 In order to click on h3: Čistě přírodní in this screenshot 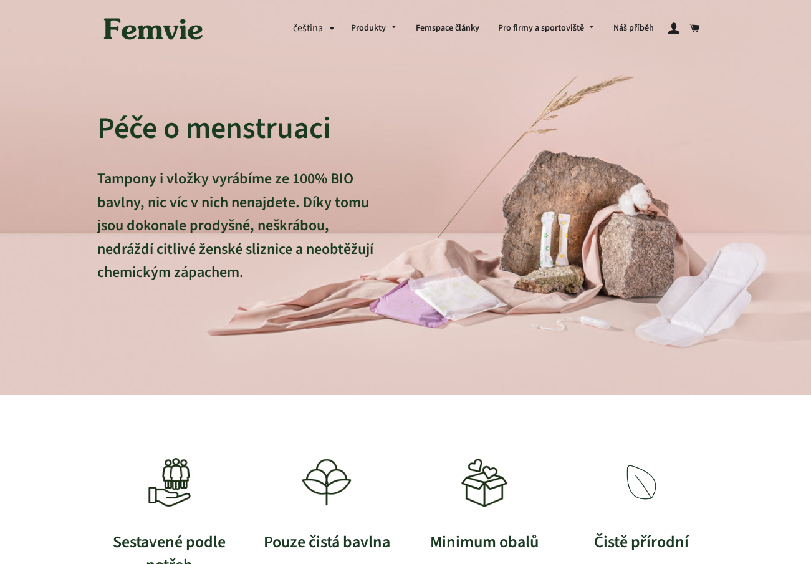, I will do `click(641, 542)`.